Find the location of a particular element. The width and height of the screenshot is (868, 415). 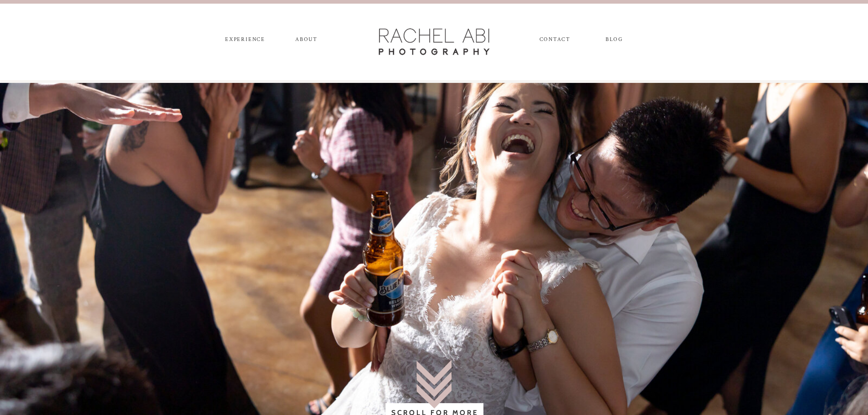

a: blog is located at coordinates (614, 41).